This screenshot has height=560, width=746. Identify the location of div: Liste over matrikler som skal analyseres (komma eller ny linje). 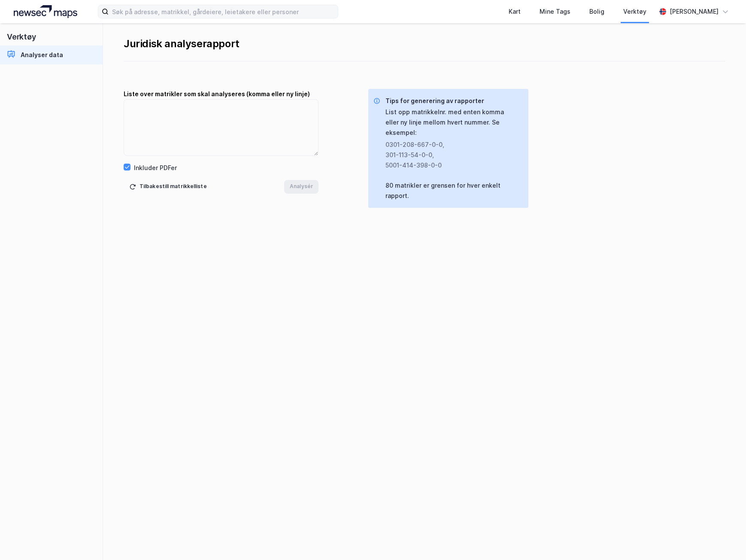
(221, 94).